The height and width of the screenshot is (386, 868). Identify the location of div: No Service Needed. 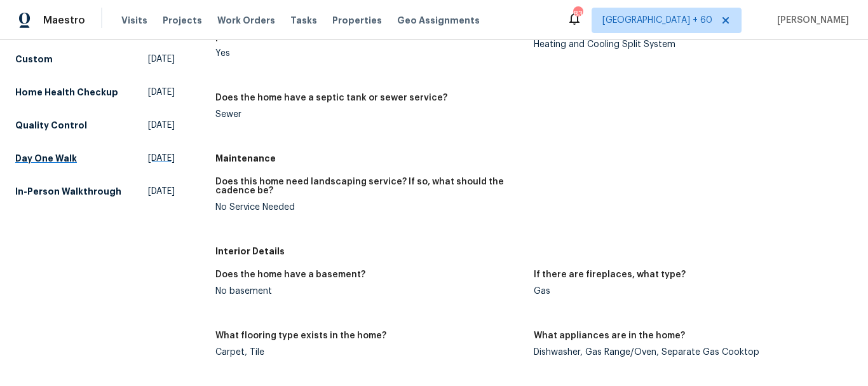
(370, 207).